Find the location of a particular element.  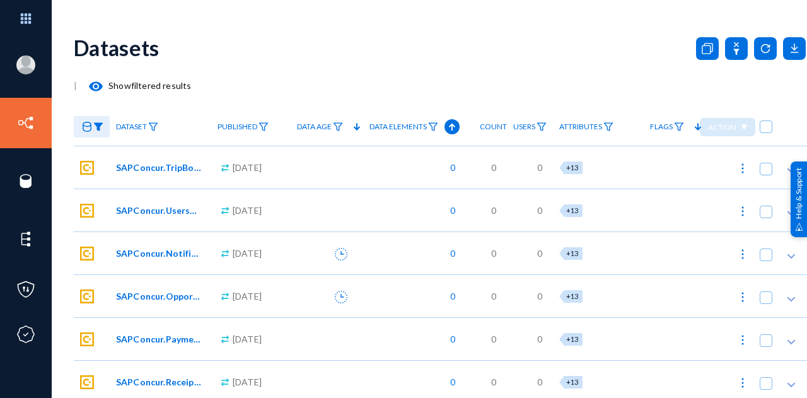

a: Data Age is located at coordinates (320, 127).